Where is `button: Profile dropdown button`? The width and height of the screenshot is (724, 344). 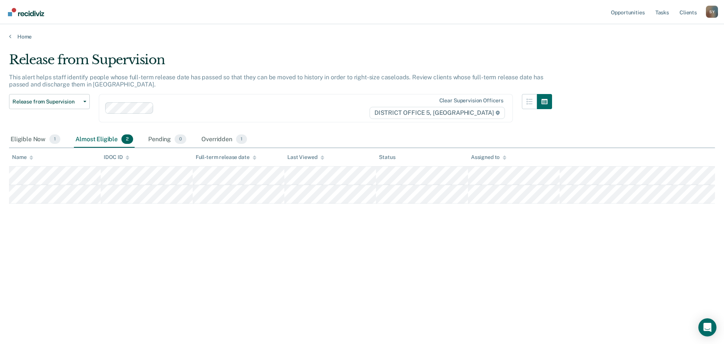 button: Profile dropdown button is located at coordinates (712, 12).